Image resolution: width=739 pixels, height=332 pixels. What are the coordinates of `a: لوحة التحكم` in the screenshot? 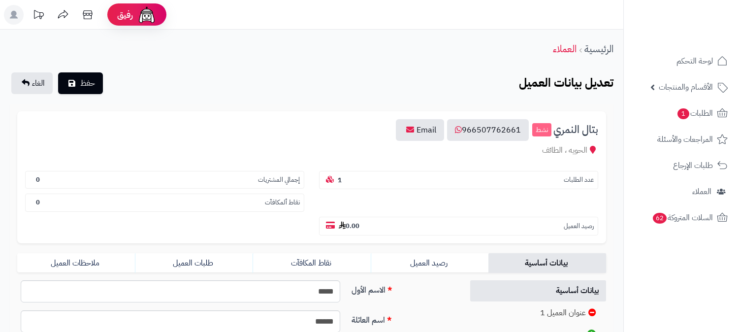 It's located at (682, 61).